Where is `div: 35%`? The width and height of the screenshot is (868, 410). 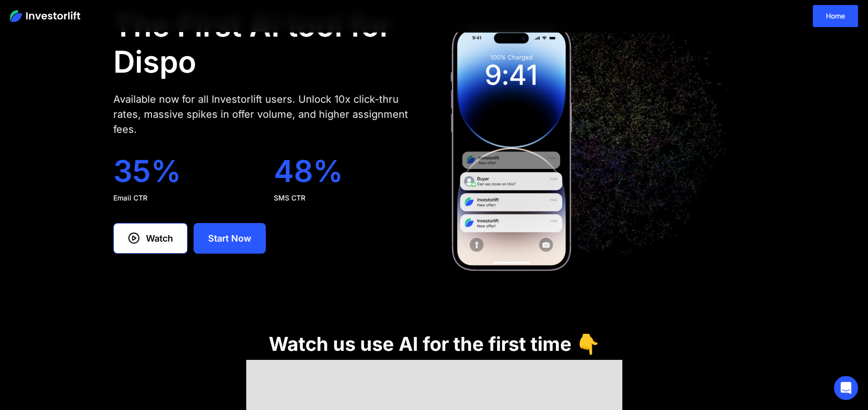 div: 35% is located at coordinates (185, 171).